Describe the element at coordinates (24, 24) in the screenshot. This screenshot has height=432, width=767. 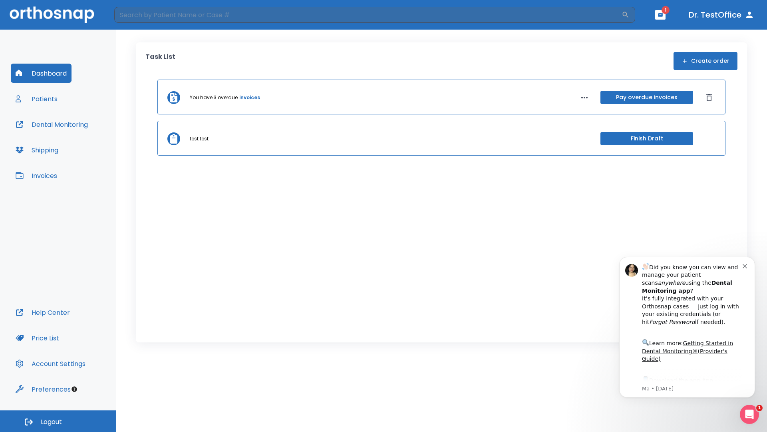
I see `img: Profile image for Ma` at that location.